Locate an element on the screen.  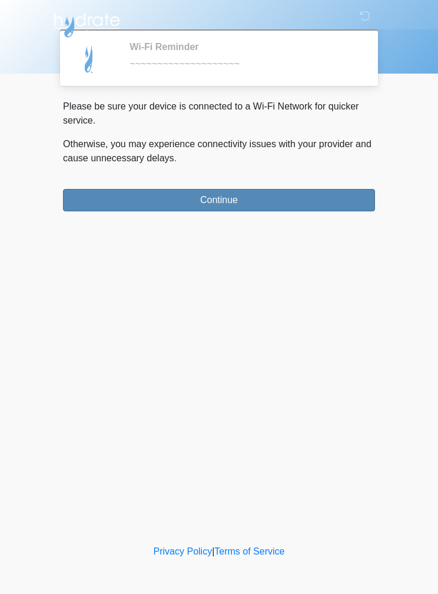
img: Hydrate IV Bar - Flagstaff Logo is located at coordinates (87, 24).